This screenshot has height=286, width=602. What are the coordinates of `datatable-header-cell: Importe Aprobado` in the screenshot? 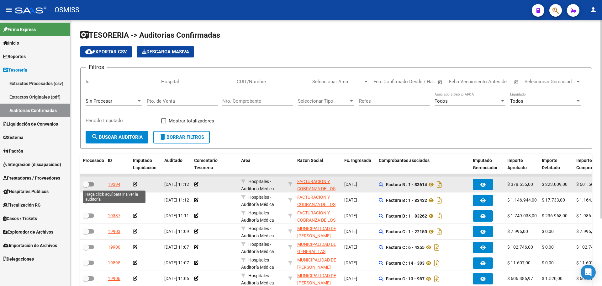 It's located at (522, 164).